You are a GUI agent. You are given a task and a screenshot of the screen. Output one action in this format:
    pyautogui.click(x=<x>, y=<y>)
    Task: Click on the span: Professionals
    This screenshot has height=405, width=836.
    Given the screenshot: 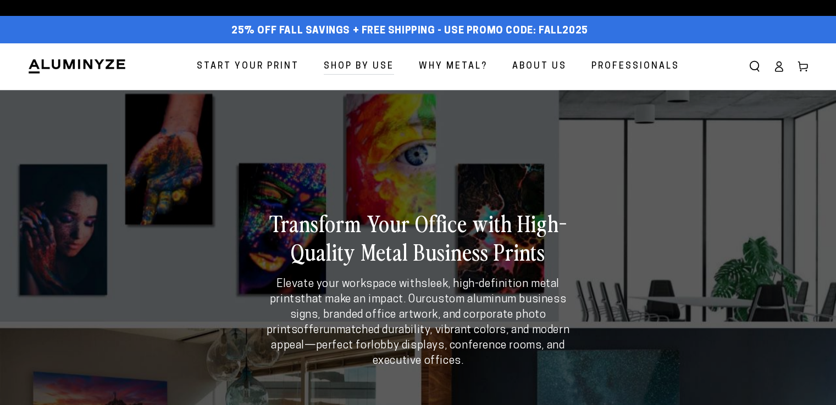 What is the action you would take?
    pyautogui.click(x=635, y=66)
    